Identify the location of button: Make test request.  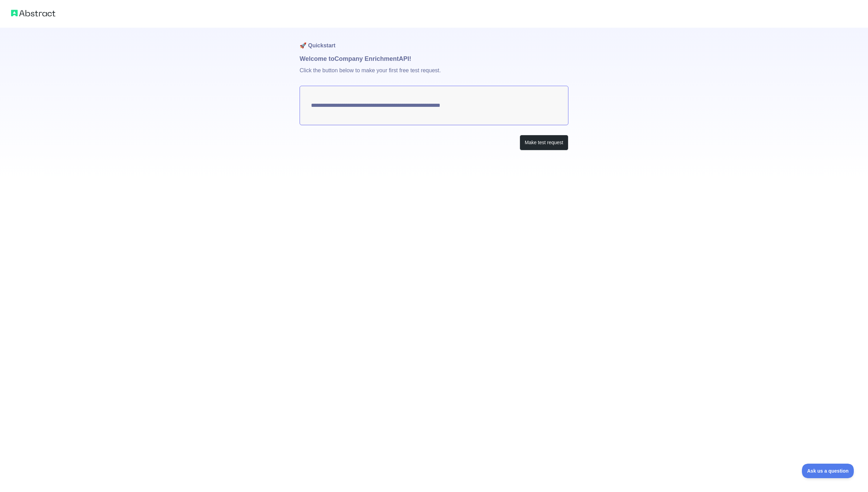
(544, 142).